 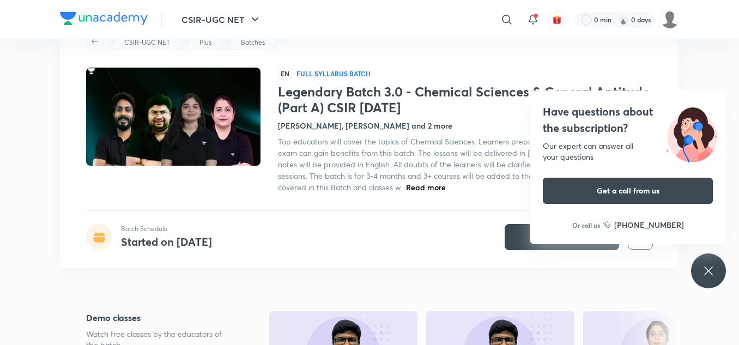 I want to click on p: CSIR-UGC NET, so click(x=147, y=43).